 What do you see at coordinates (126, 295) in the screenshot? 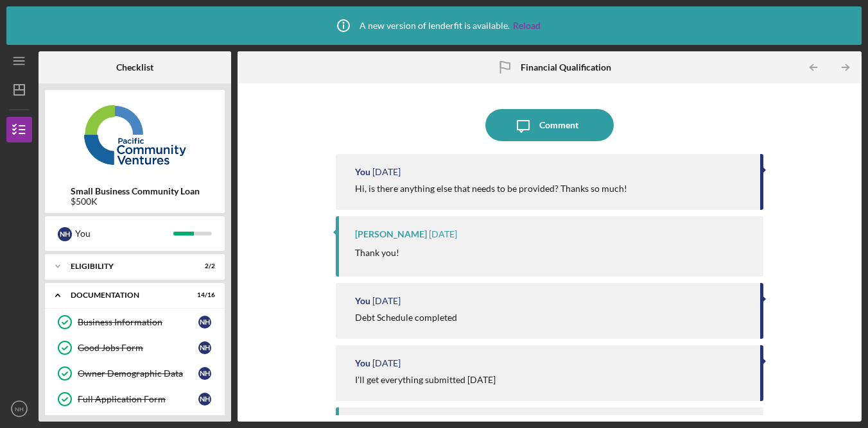
I see `div: Documentation` at bounding box center [126, 295].